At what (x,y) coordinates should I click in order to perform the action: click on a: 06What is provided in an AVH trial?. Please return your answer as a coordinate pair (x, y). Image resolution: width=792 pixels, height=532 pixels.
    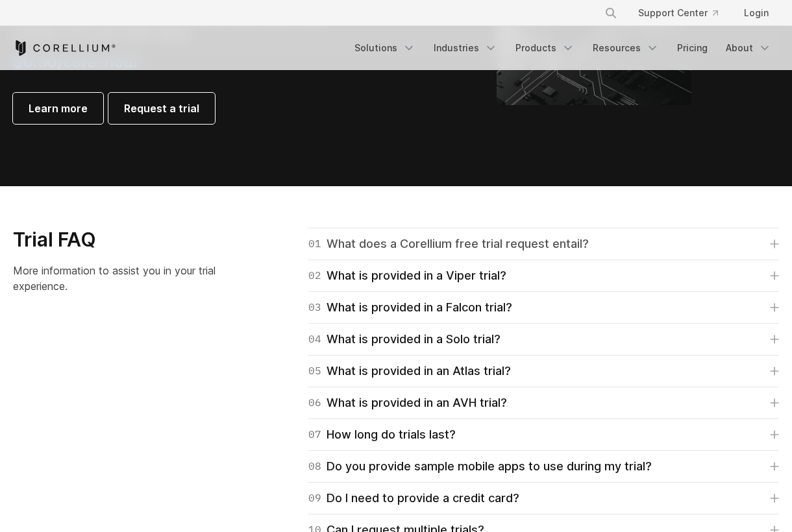
    Looking at the image, I should click on (544, 403).